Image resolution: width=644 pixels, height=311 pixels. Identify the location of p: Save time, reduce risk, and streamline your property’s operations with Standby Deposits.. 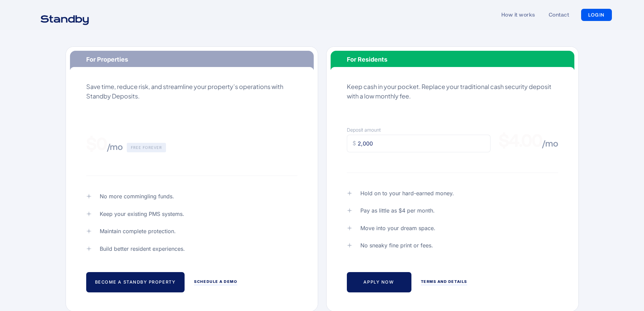
(192, 91).